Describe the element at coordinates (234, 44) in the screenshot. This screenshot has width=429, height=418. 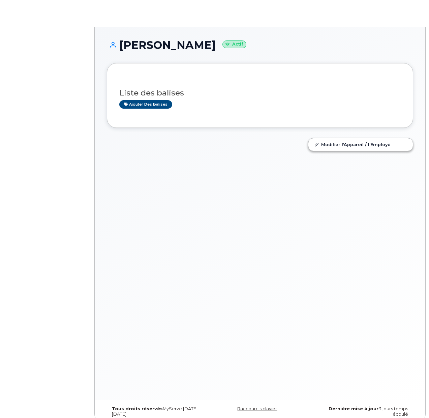
I see `small: Actif` at that location.